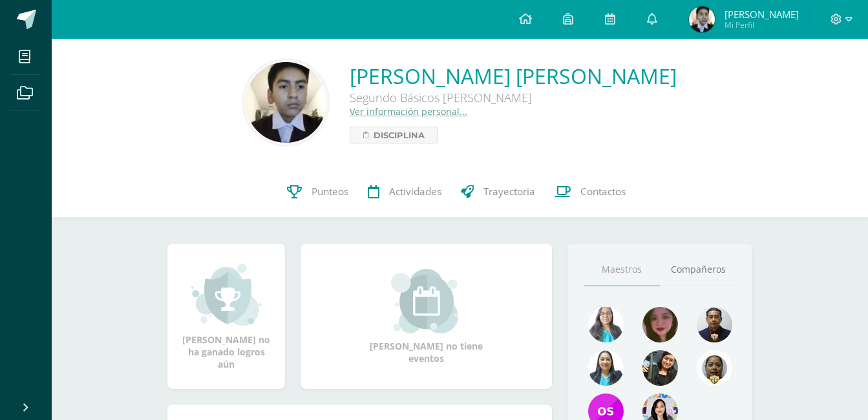 Image resolution: width=868 pixels, height=420 pixels. What do you see at coordinates (415, 191) in the screenshot?
I see `span: Actividades` at bounding box center [415, 191].